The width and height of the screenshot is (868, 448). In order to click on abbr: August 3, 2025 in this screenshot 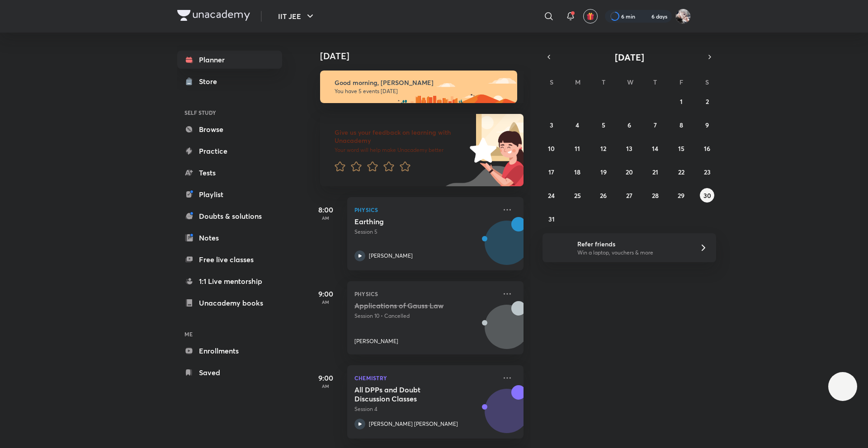, I will do `click(552, 125)`.